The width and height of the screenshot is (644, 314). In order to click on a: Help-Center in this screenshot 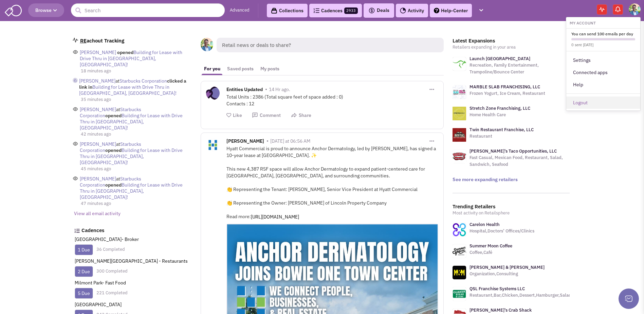, I will do `click(451, 11)`.